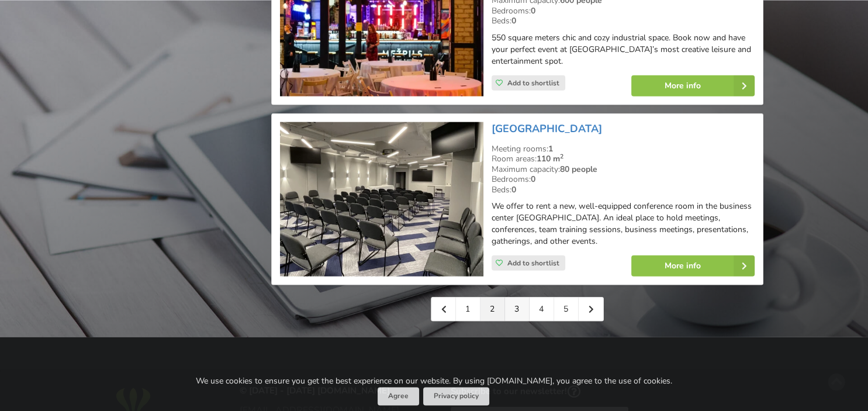  I want to click on div: Meeting rooms:, so click(623, 148).